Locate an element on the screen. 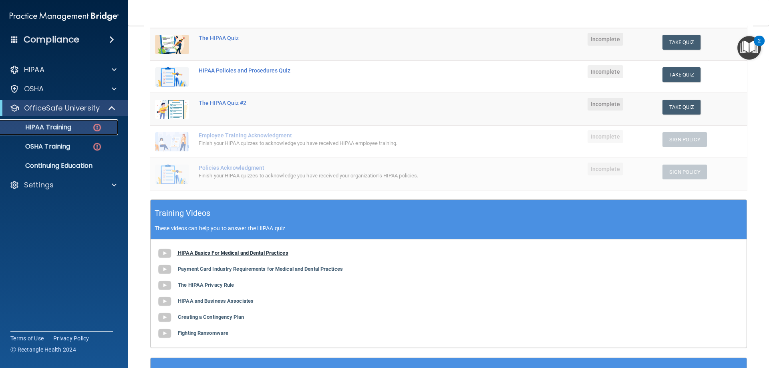  p: Continuing Education is located at coordinates (60, 166).